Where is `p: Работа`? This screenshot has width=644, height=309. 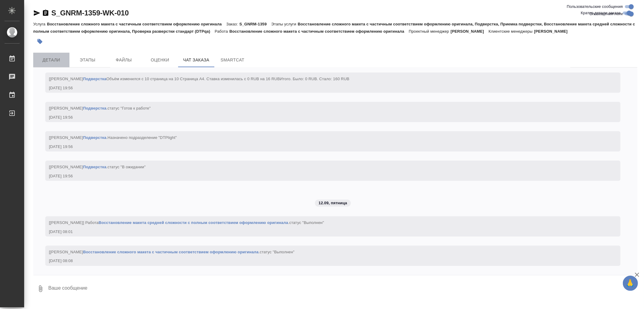 p: Работа is located at coordinates (222, 31).